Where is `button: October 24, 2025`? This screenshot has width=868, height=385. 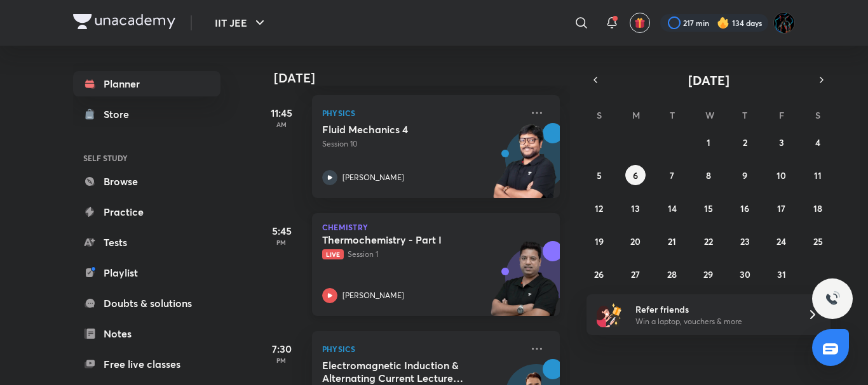 button: October 24, 2025 is located at coordinates (782, 241).